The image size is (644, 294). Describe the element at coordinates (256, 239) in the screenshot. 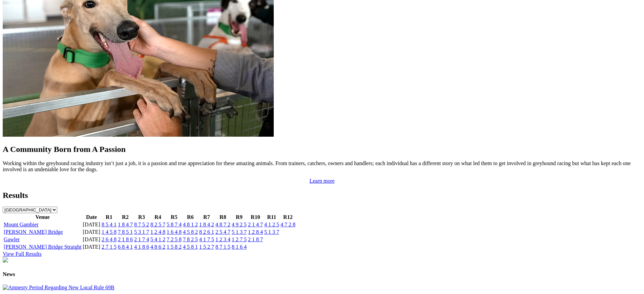

I see `a: 2 1 8 7` at that location.